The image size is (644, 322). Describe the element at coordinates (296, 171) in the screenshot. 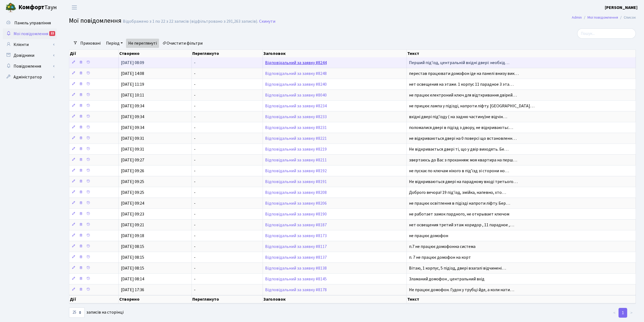

I see `a: Відповідальний за заявку #8192` at that location.